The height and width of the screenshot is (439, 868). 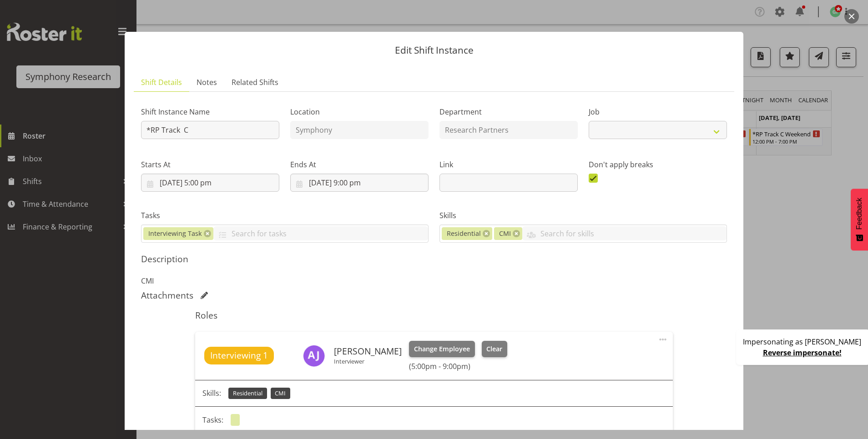 I want to click on input: Shift Instance Name, so click(x=210, y=130).